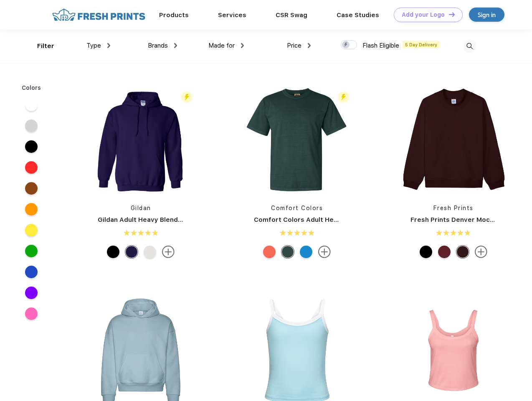 The width and height of the screenshot is (532, 401). Describe the element at coordinates (463, 252) in the screenshot. I see `div: Burgundy` at that location.